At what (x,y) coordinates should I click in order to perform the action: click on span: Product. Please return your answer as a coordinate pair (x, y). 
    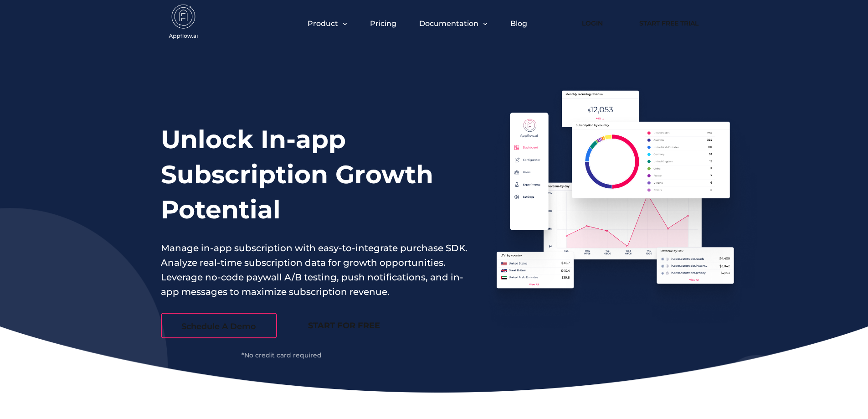
    Looking at the image, I should click on (322, 24).